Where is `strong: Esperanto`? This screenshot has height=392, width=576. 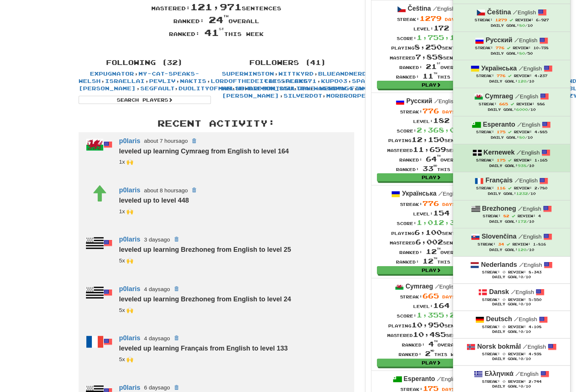 strong: Esperanto is located at coordinates (499, 125).